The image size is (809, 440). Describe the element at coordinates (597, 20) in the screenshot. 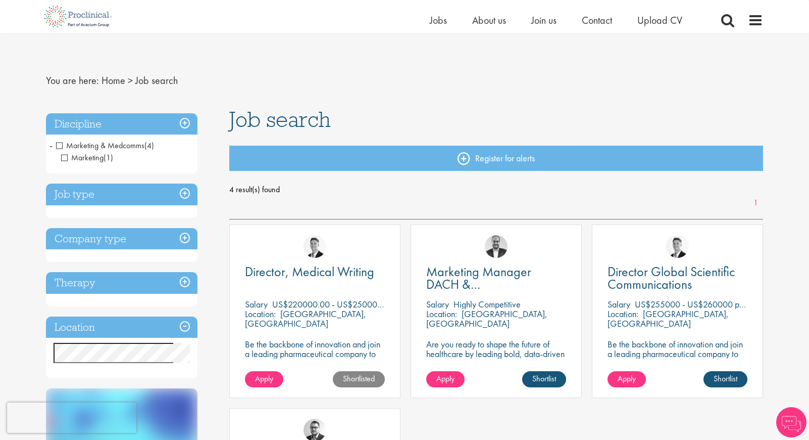

I see `span: Contact` at that location.